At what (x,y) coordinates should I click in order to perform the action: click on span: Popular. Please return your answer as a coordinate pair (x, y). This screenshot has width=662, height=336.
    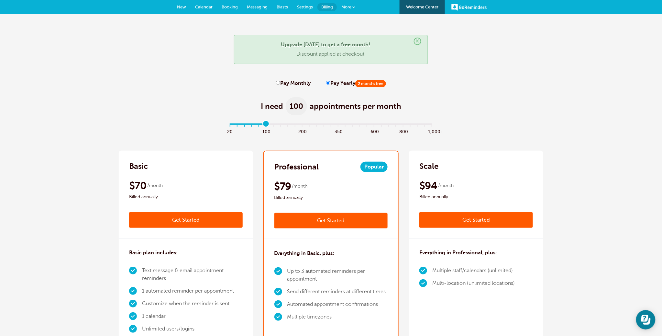
    Looking at the image, I should click on (374, 167).